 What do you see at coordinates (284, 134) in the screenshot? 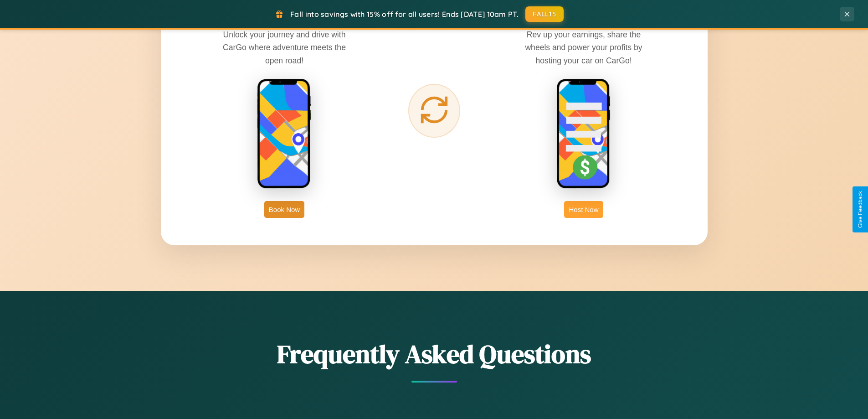
I see `img: rent phone` at bounding box center [284, 134].